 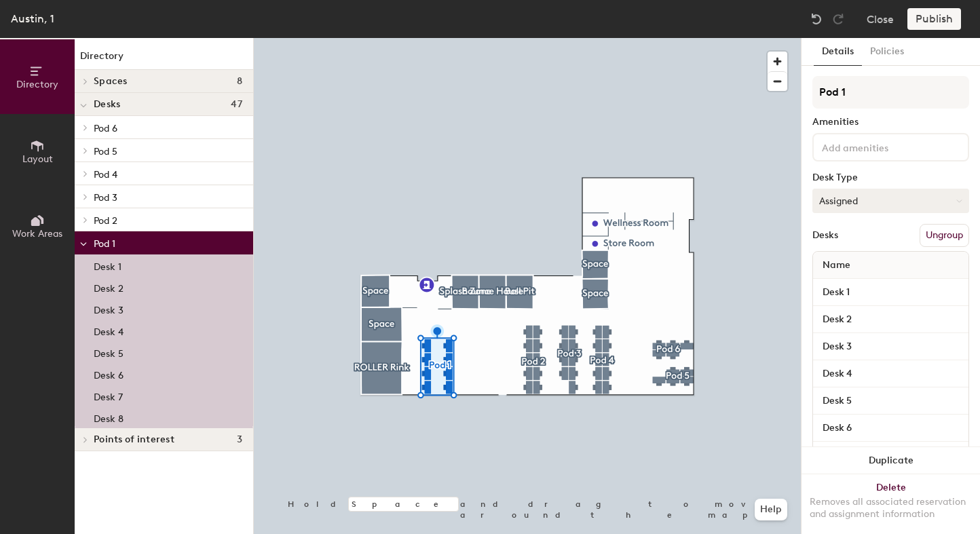 What do you see at coordinates (105, 174) in the screenshot?
I see `span: Pod 4` at bounding box center [105, 174].